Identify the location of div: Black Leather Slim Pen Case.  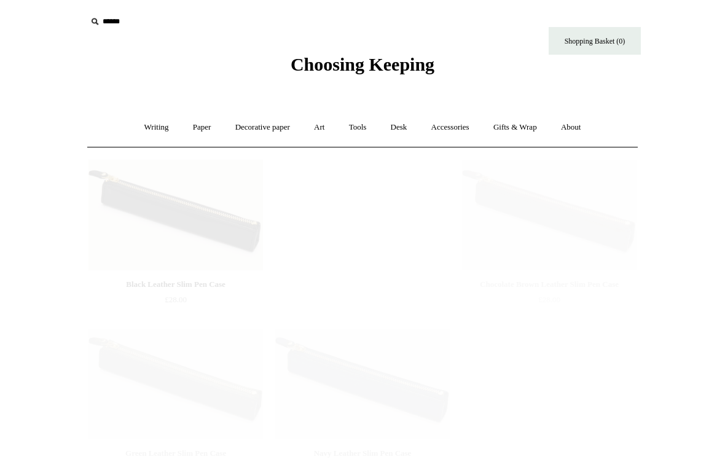
(176, 284).